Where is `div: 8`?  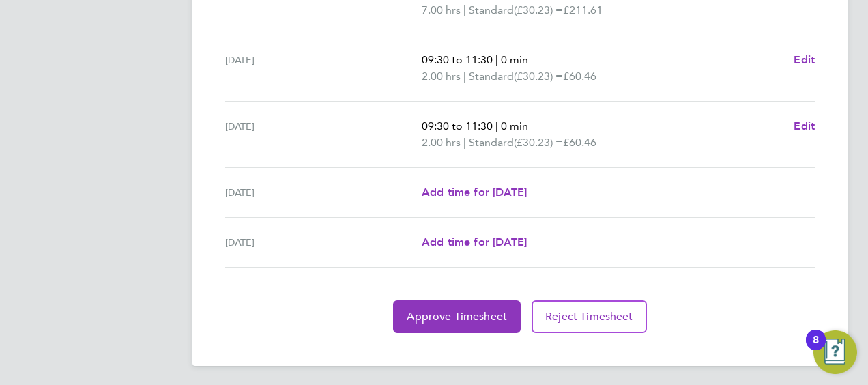
div: 8 is located at coordinates (816, 349).